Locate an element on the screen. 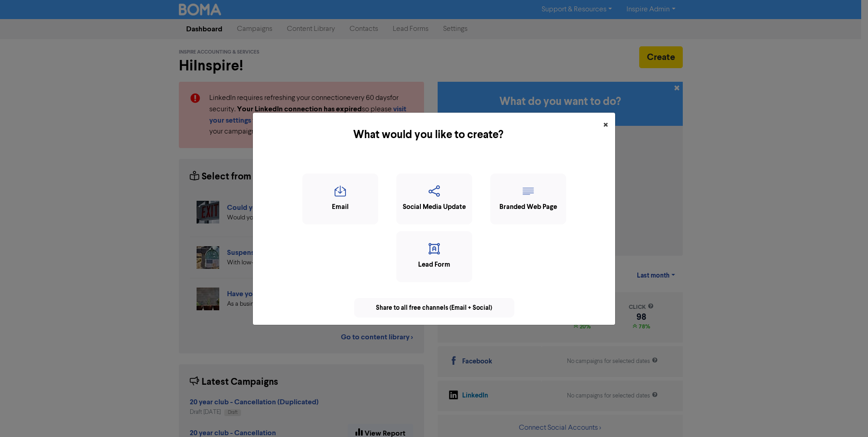  div: Lead Form is located at coordinates (434, 265).